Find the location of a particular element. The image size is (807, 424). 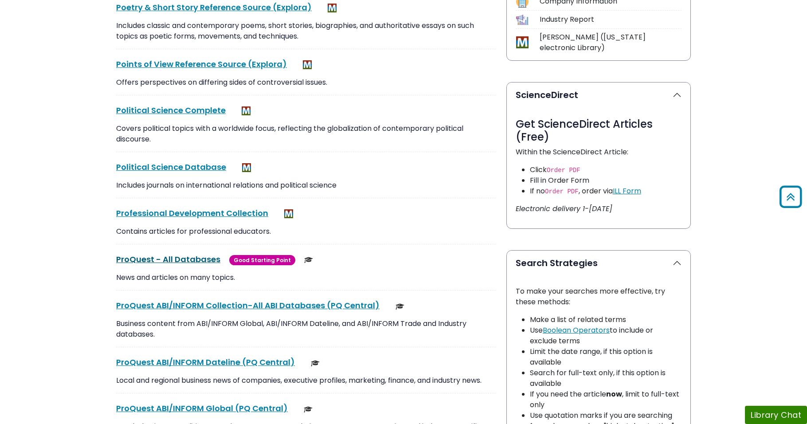

img: Icon MeL (Michigan electronic Library) is located at coordinates (522, 42).